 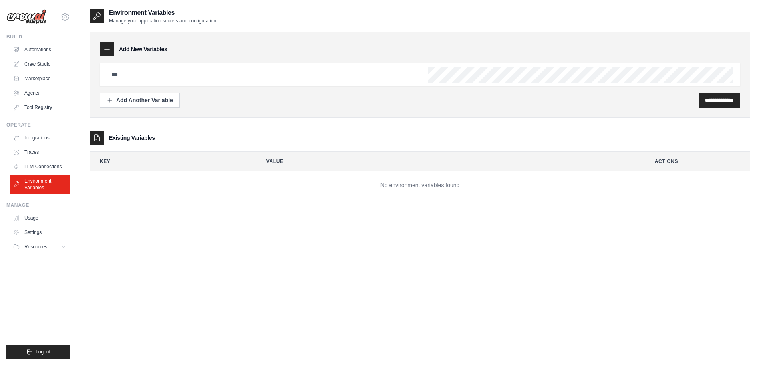 What do you see at coordinates (40, 93) in the screenshot?
I see `a: Agents` at bounding box center [40, 93].